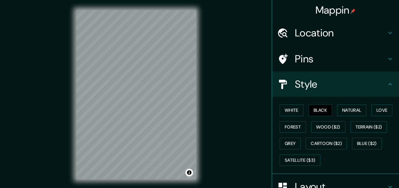 This screenshot has width=399, height=188. Describe the element at coordinates (328, 127) in the screenshot. I see `button: Wood ($2)` at that location.